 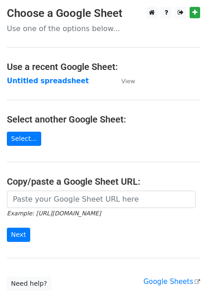 What do you see at coordinates (103, 28) in the screenshot?
I see `p: Use one of the options below...` at bounding box center [103, 28].